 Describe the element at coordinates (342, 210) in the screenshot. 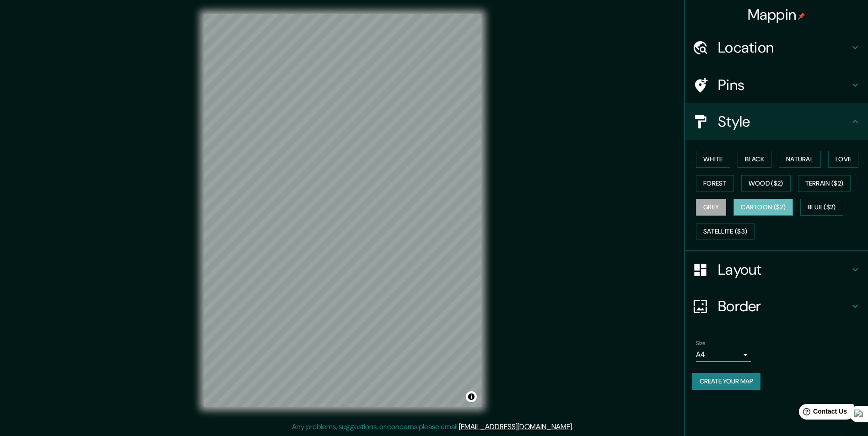

I see `canvas: Map` at that location.